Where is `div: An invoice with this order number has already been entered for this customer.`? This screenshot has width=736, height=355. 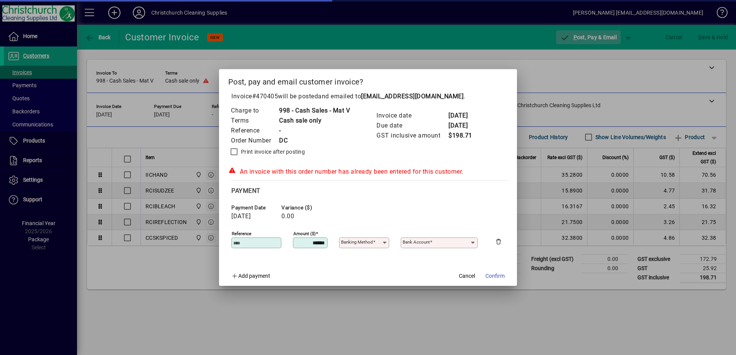 div: An invoice with this order number has already been entered for this customer. is located at coordinates (368, 172).